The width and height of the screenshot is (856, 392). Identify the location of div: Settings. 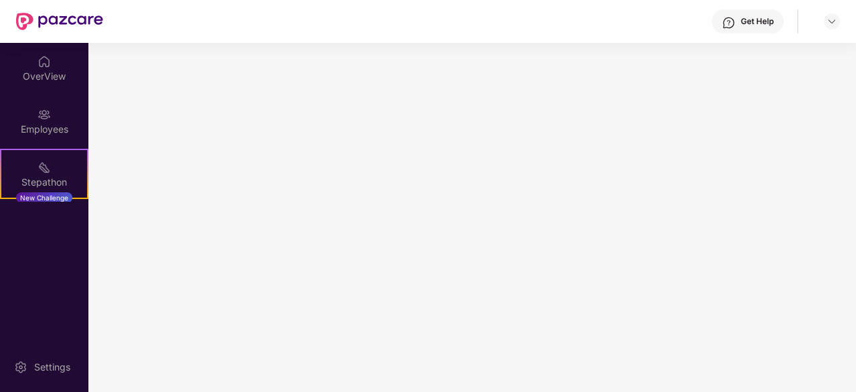
(52, 367).